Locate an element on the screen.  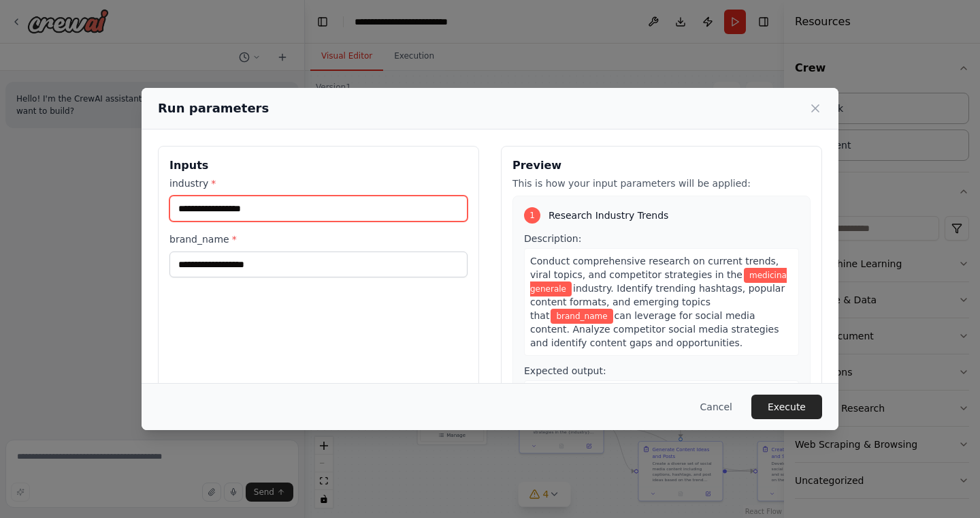
div: 1 is located at coordinates (533, 215).